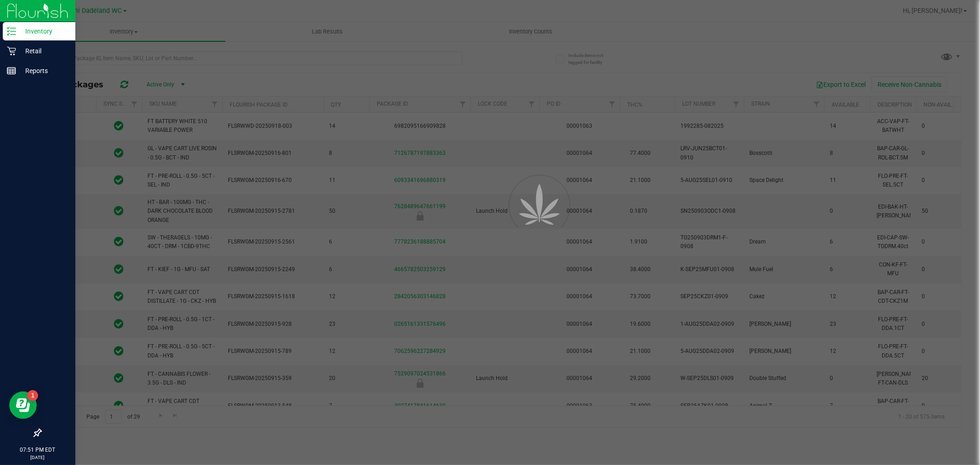 Image resolution: width=980 pixels, height=465 pixels. What do you see at coordinates (11, 32) in the screenshot?
I see `inline-svg: Inventory` at bounding box center [11, 32].